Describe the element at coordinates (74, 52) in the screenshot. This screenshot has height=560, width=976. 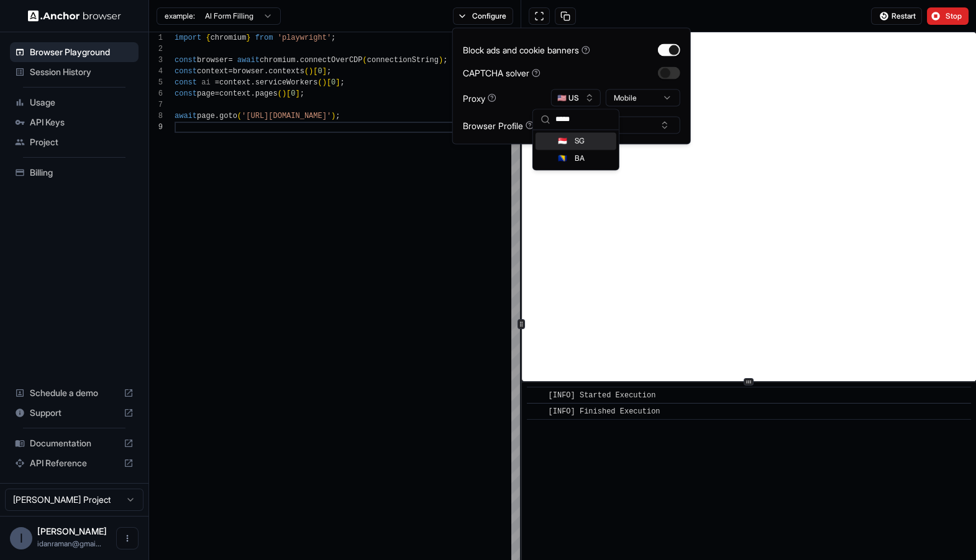
I see `div: Browser Playground` at that location.